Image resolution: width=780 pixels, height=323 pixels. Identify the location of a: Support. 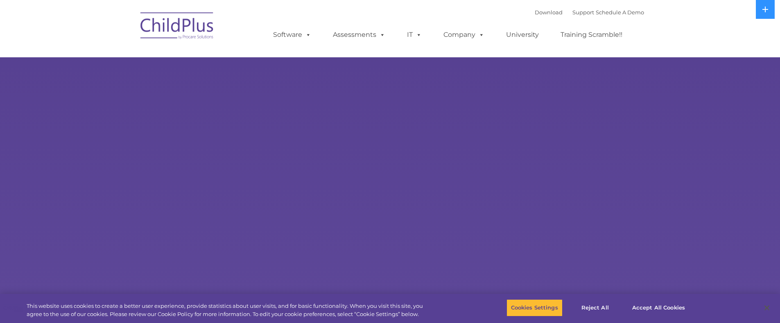
(583, 12).